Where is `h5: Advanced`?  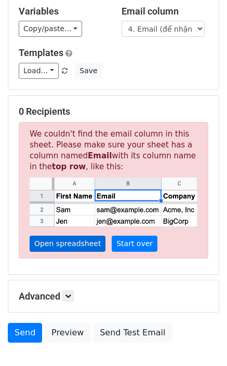
h5: Advanced is located at coordinates (113, 296).